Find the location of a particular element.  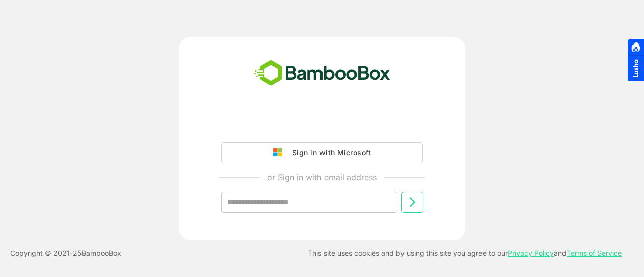

div: Sign in with Microsoft is located at coordinates (329, 153).